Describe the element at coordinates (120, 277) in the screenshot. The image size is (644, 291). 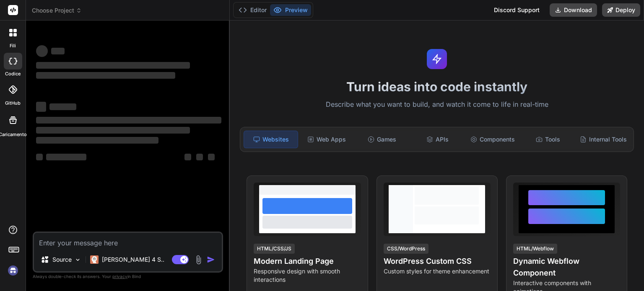
I see `span: privacy` at that location.